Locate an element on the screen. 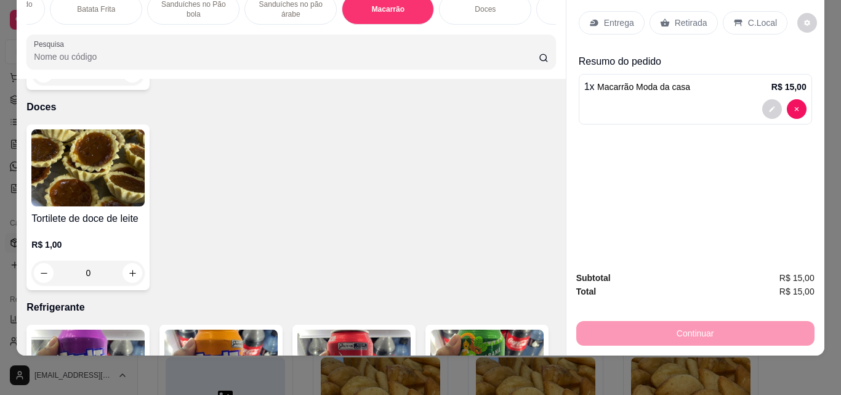 Image resolution: width=841 pixels, height=395 pixels. label: Pesquisa is located at coordinates (51, 44).